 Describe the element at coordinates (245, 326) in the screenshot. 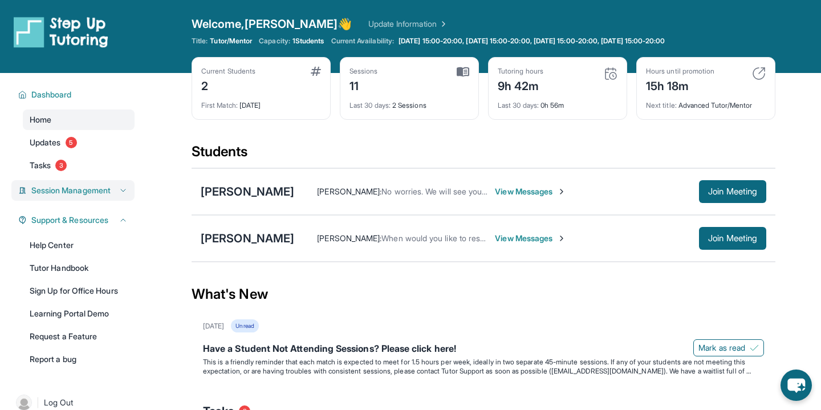

I see `div: Unread` at that location.